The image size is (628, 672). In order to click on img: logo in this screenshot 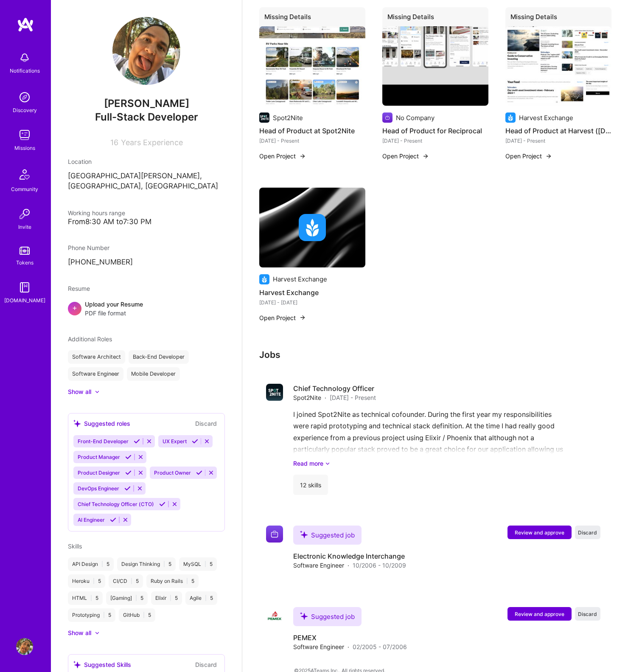, I will do `click(25, 25)`.